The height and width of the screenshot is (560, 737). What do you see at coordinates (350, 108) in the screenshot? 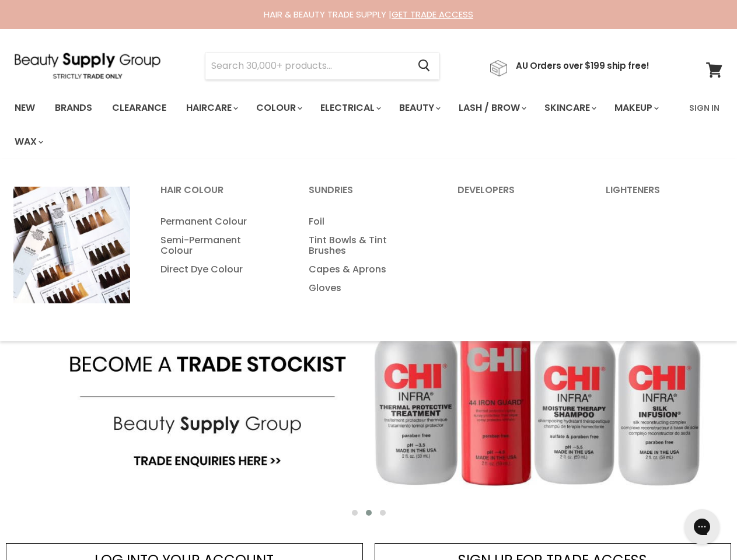
I see `a: Electrical` at bounding box center [350, 108].